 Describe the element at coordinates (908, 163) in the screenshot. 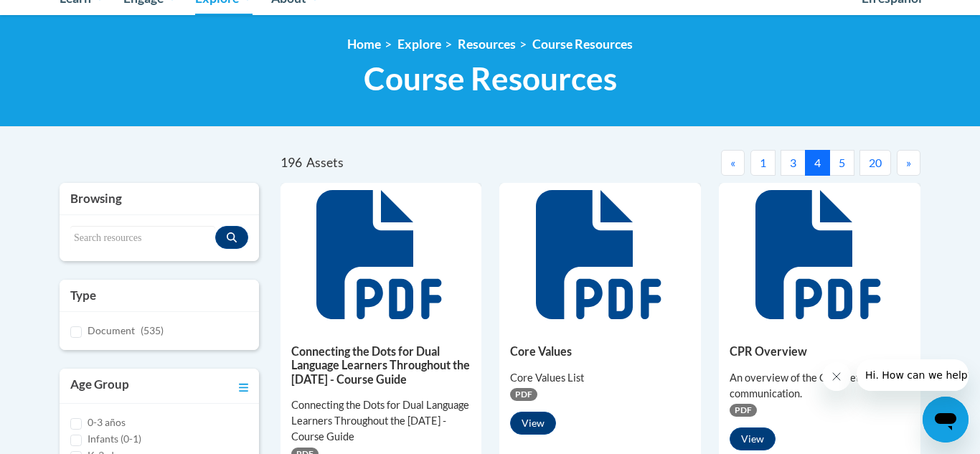

I see `button: Next` at that location.